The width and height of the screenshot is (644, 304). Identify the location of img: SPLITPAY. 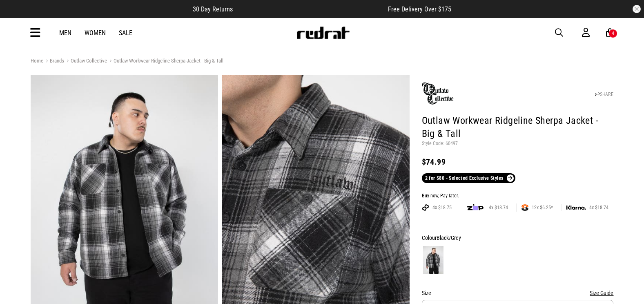
(524, 207).